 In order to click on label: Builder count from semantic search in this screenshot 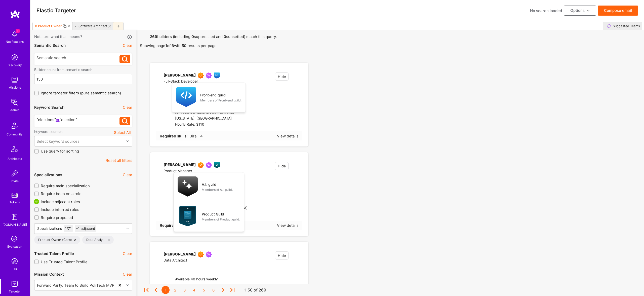, I will do `click(84, 69)`.